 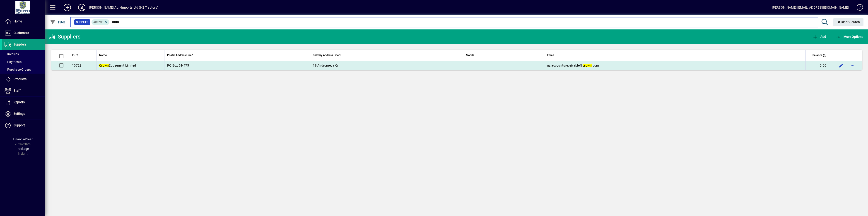 I want to click on mat-chip: Activation Status: Active, so click(x=101, y=23).